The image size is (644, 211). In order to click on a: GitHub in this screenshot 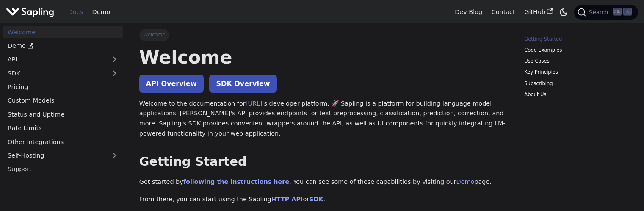, I will do `click(539, 12)`.